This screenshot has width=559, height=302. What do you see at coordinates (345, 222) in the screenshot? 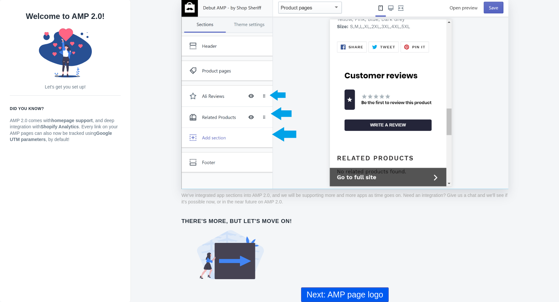
I see `h6: There's more, but let's move on!` at bounding box center [345, 222].